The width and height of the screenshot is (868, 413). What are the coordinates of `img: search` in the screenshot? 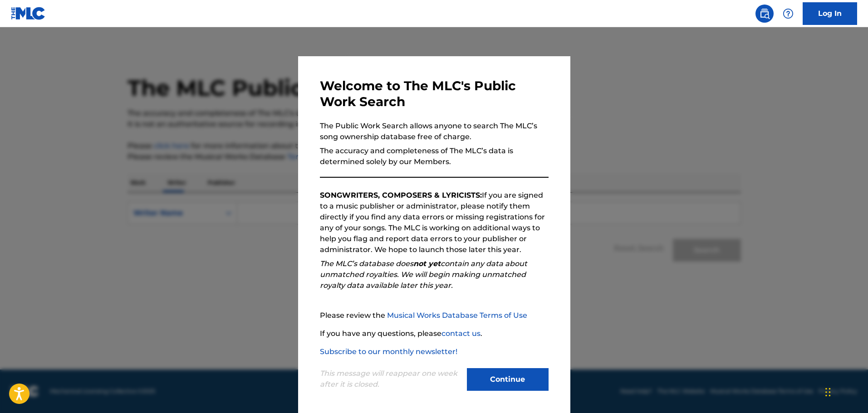 It's located at (764, 14).